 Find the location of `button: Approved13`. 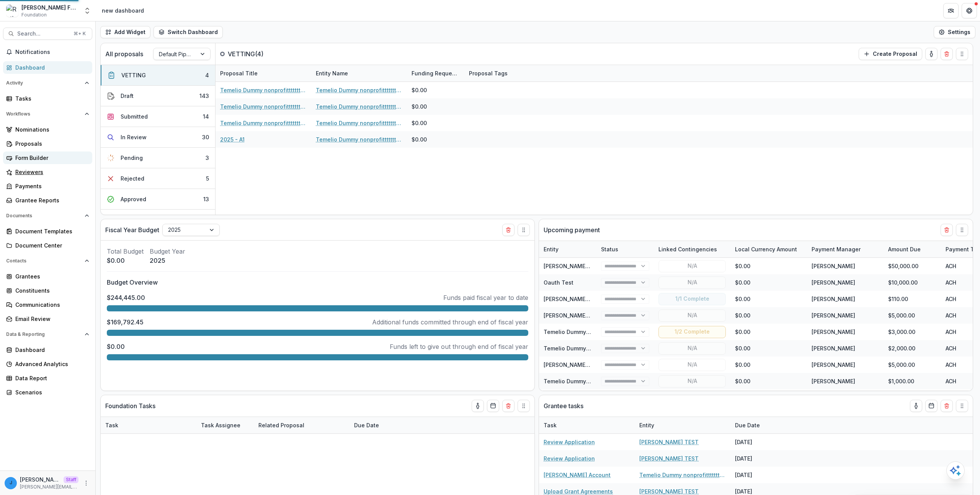

button: Approved13 is located at coordinates (157, 199).